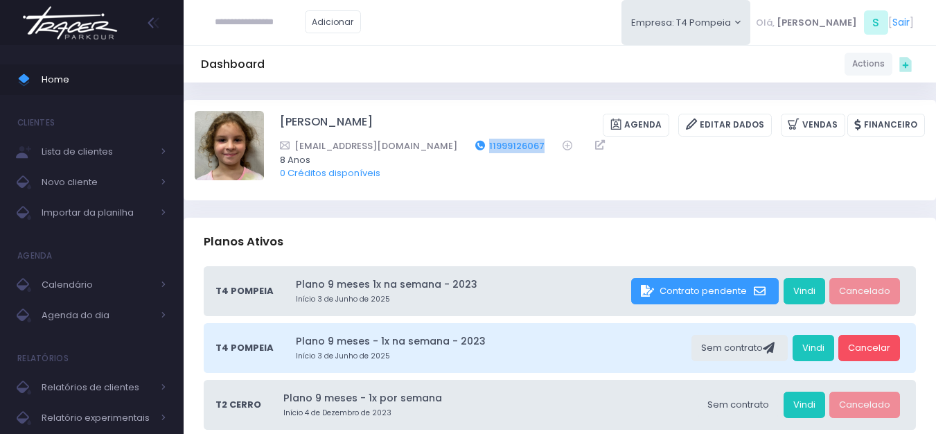 This screenshot has height=434, width=936. What do you see at coordinates (869, 348) in the screenshot?
I see `a: Cancelar` at bounding box center [869, 348].